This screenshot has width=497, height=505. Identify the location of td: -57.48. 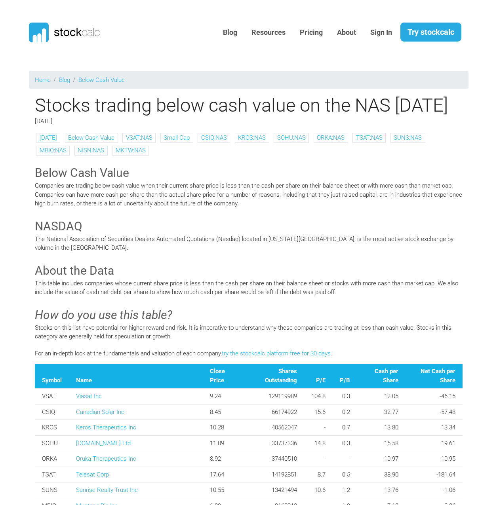
(434, 412).